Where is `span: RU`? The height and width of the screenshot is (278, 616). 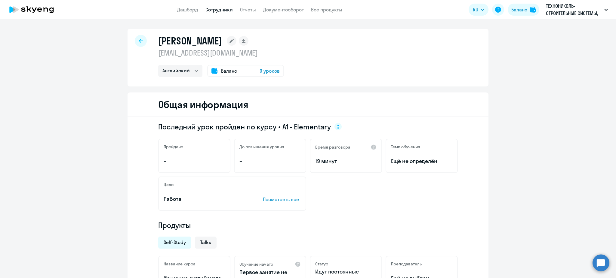 span: RU is located at coordinates (475, 10).